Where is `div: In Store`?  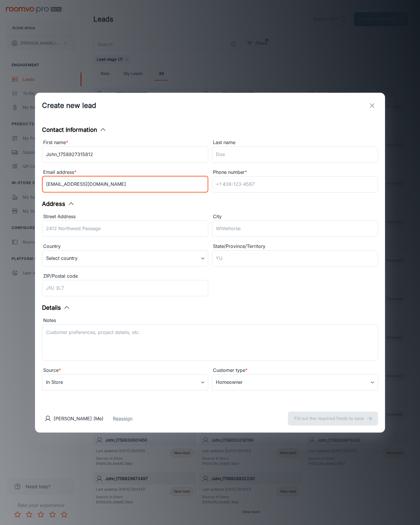 div: In Store is located at coordinates (125, 382).